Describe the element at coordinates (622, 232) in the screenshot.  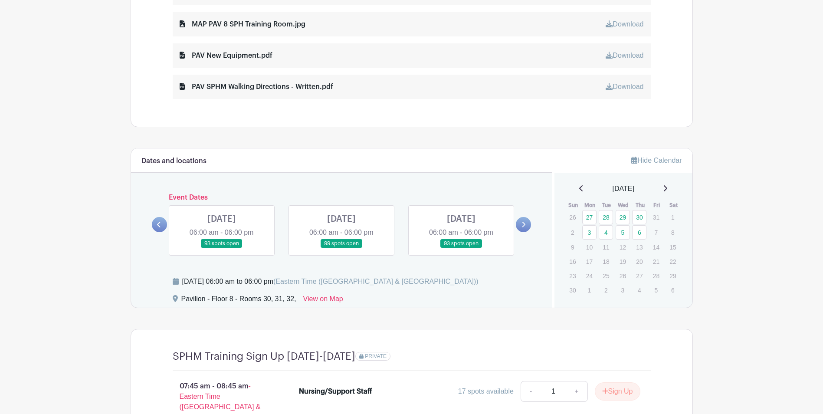
I see `a: 5` at that location.